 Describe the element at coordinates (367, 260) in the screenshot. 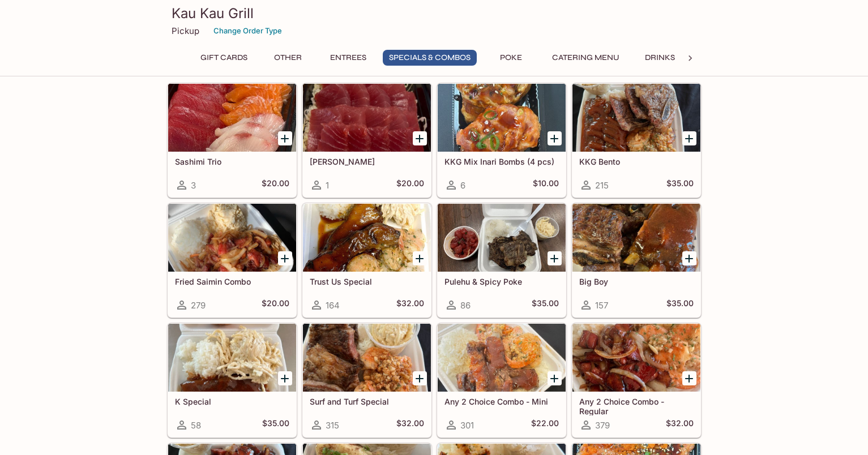

I see `a: Trust Us Special164$32.00` at that location.